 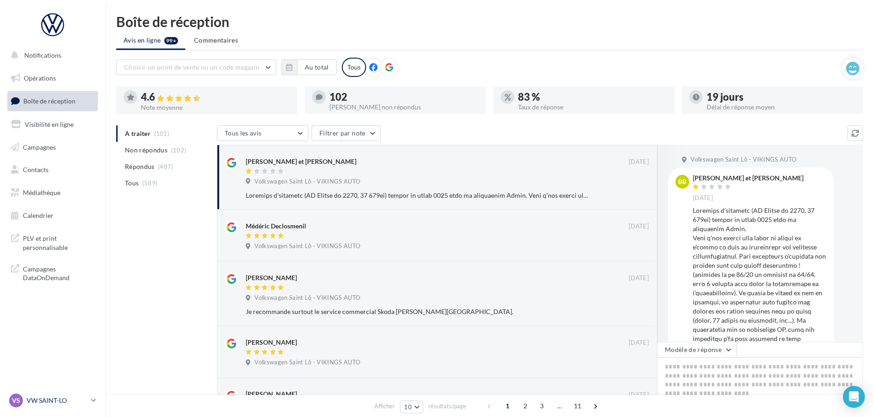 I want to click on div: Note moyenne, so click(x=216, y=108).